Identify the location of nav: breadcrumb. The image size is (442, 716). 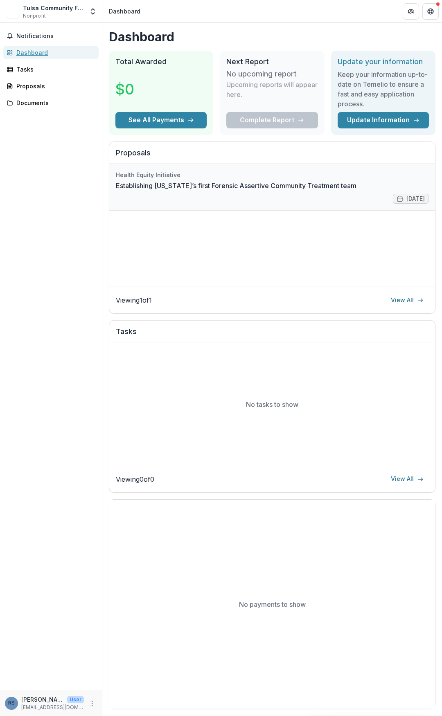
(124, 11).